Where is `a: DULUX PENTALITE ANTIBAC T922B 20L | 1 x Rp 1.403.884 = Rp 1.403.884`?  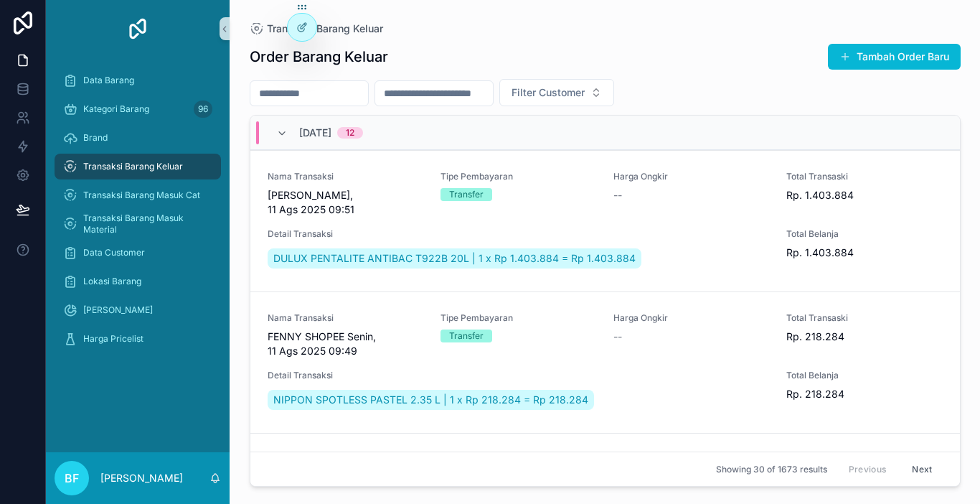
a: DULUX PENTALITE ANTIBAC T922B 20L | 1 x Rp 1.403.884 = Rp 1.403.884 is located at coordinates (454, 259).